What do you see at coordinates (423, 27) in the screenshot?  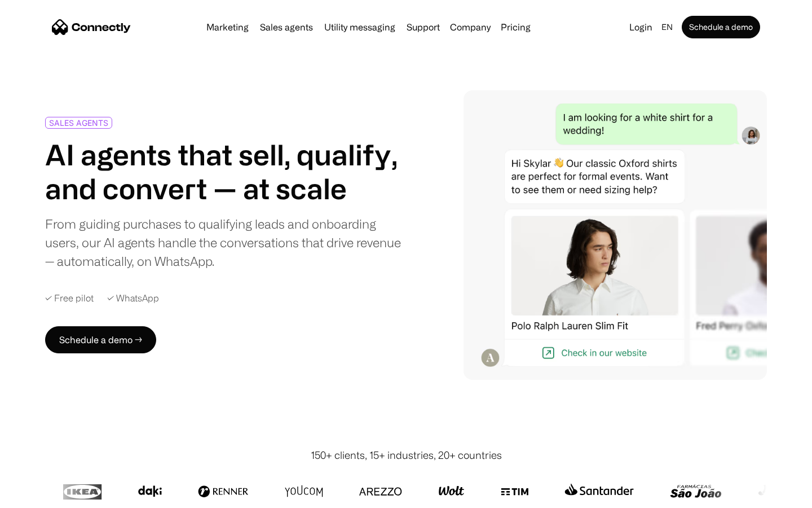 I see `a: Support` at bounding box center [423, 27].